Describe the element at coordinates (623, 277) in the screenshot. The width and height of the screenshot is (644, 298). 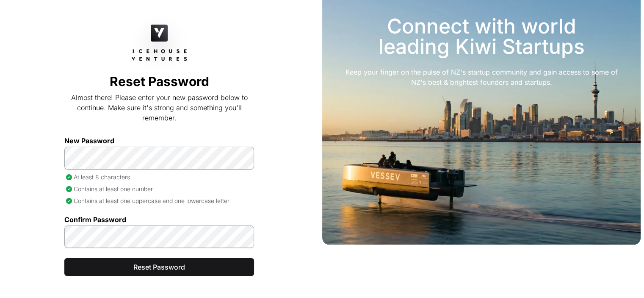
I see `div: Chat Widget` at that location.